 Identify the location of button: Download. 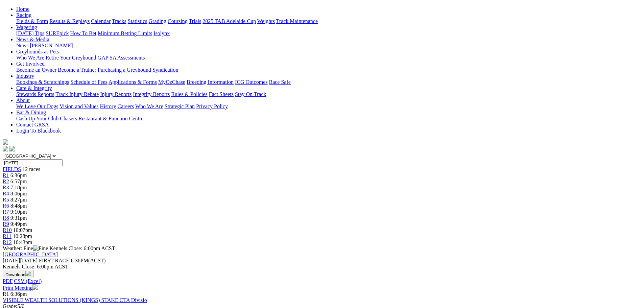
(18, 274).